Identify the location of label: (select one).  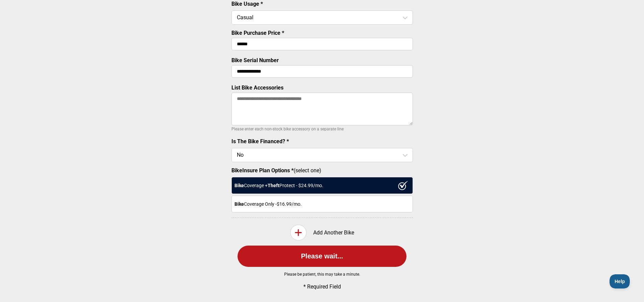
(322, 170).